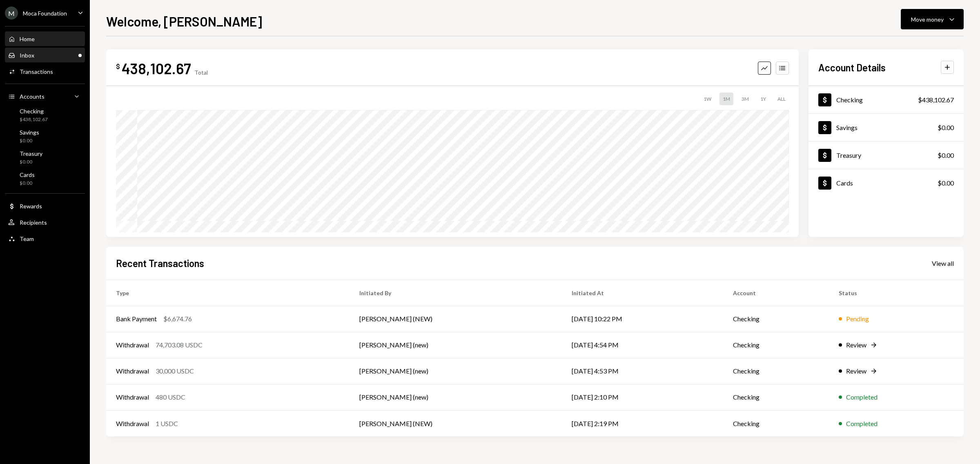 The width and height of the screenshot is (980, 464). What do you see at coordinates (851, 67) in the screenshot?
I see `h2: Account Details` at bounding box center [851, 67].